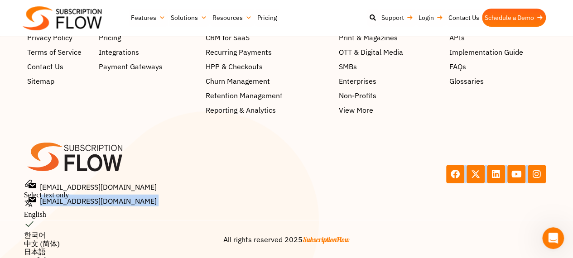  I want to click on span: Pricing, so click(110, 38).